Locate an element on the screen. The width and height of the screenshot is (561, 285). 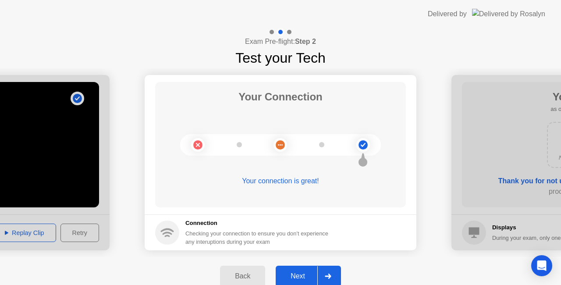
div: Next is located at coordinates (298, 276).